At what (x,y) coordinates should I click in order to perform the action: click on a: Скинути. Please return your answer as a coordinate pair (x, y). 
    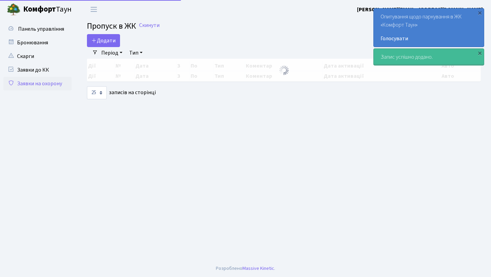
    Looking at the image, I should click on (149, 25).